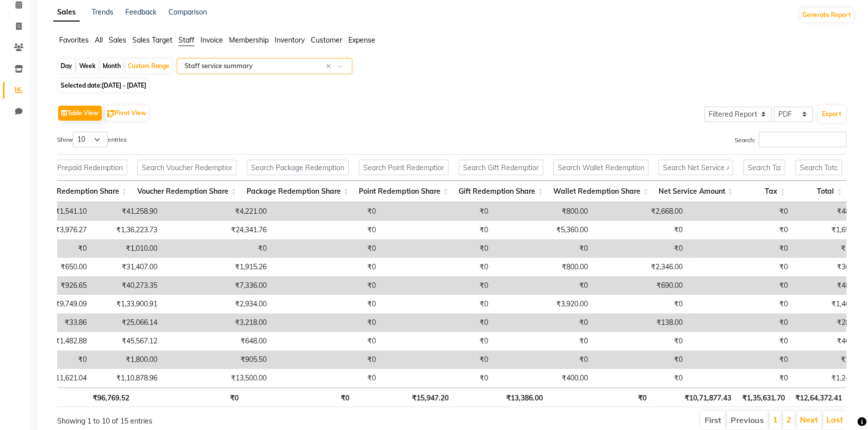  Describe the element at coordinates (117, 40) in the screenshot. I see `span: Sales` at that location.